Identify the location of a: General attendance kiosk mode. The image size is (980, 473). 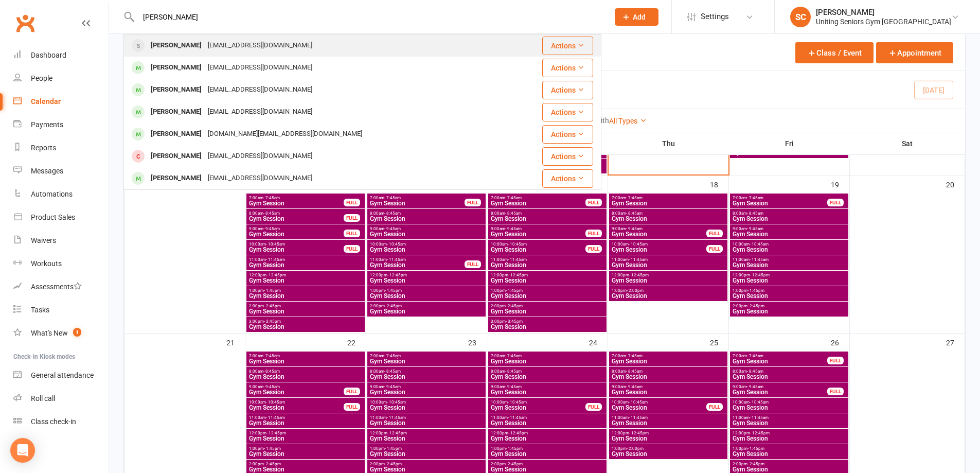
(61, 375).